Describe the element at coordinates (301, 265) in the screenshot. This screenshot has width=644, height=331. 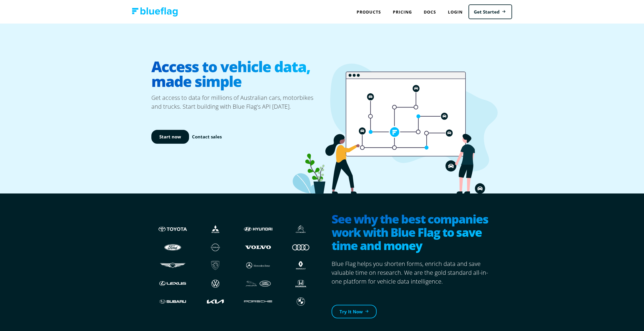
I see `img: Renault logo` at that location.